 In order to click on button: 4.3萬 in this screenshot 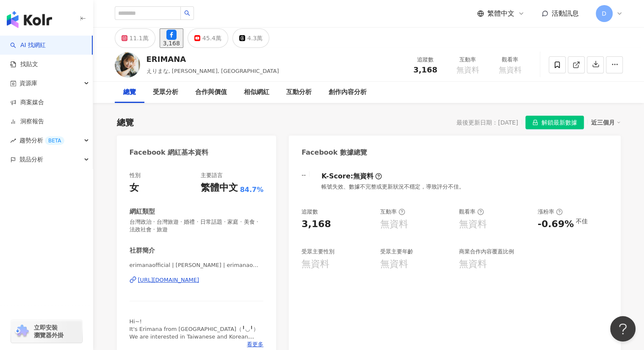, I will do `click(251, 38)`.